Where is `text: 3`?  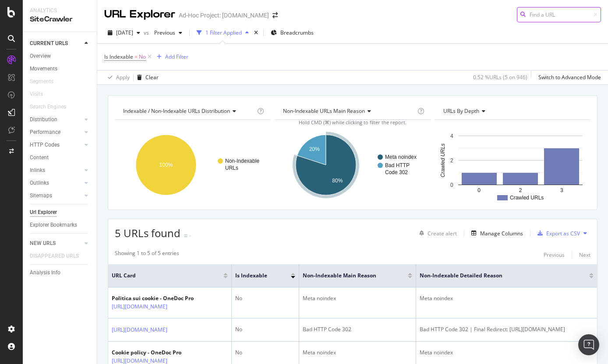 text: 3 is located at coordinates (562, 190).